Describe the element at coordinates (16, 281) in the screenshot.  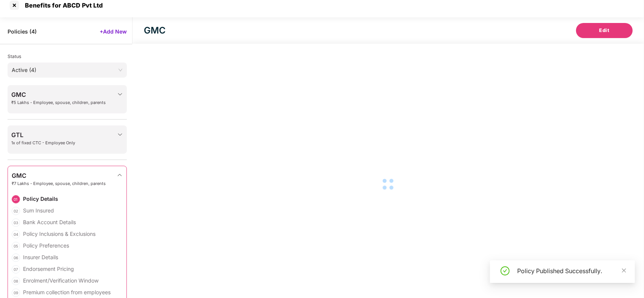
I see `div: 08` at that location.